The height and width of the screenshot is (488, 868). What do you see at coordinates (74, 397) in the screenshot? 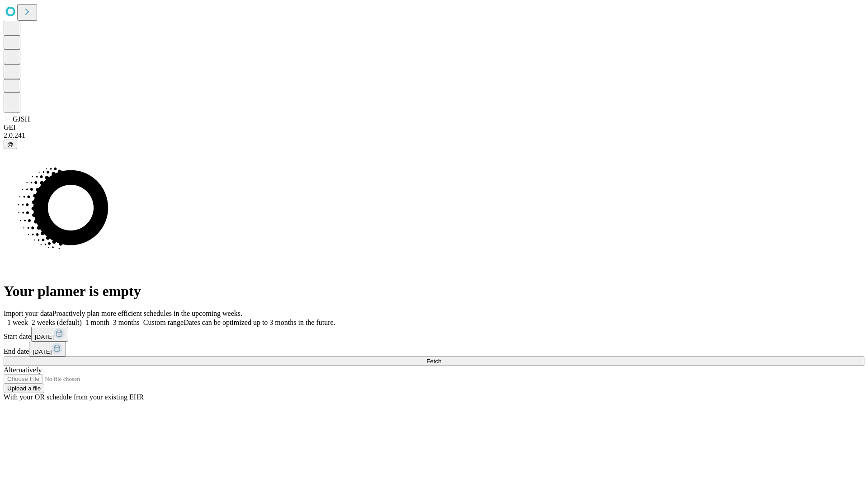
I see `span: With your OR schedule from your existing EHR` at bounding box center [74, 397].